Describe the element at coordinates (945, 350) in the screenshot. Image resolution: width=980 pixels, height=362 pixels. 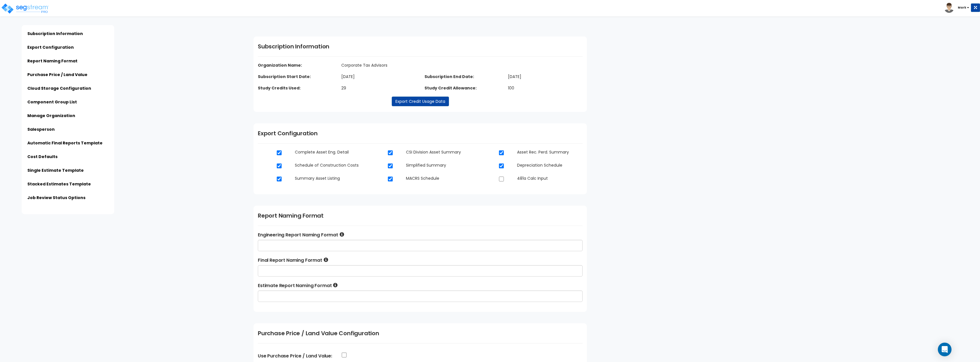
I see `div: Open Intercom Messenger` at that location.